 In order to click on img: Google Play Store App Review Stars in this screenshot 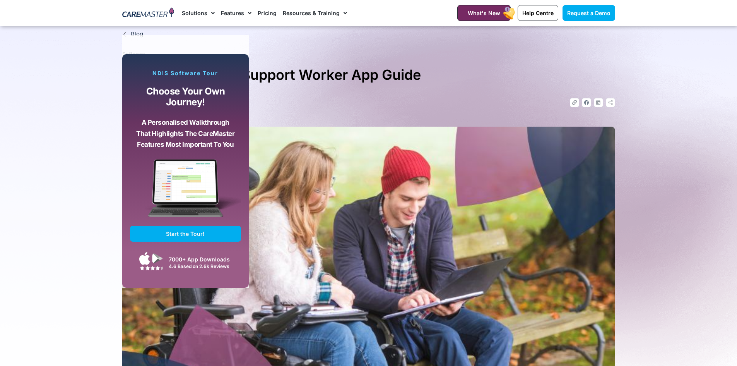, I will do `click(151, 268)`.